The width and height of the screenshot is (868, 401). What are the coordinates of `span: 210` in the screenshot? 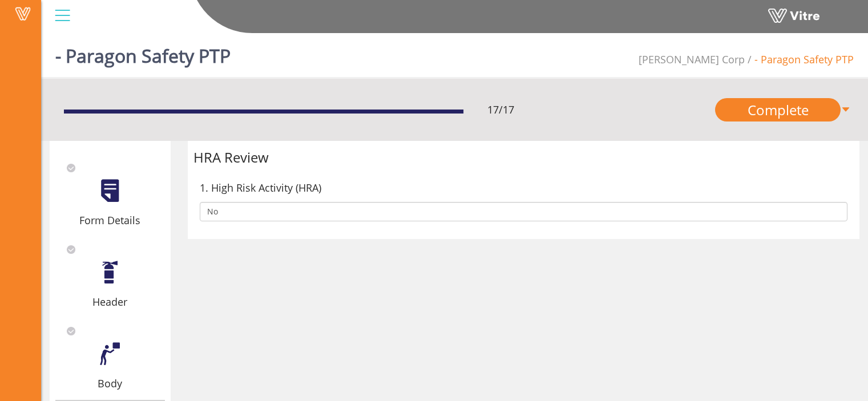 It's located at (692, 59).